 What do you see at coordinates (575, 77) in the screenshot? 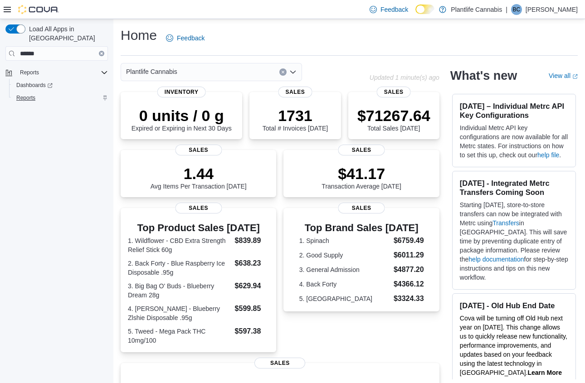
I see `svg: External link` at bounding box center [575, 77].